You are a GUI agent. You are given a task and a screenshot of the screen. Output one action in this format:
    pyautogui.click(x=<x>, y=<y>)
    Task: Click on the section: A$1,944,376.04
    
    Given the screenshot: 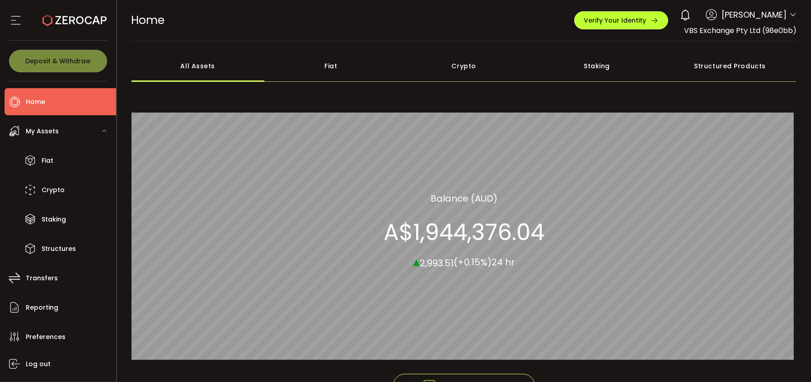 What is the action you would take?
    pyautogui.click(x=464, y=232)
    